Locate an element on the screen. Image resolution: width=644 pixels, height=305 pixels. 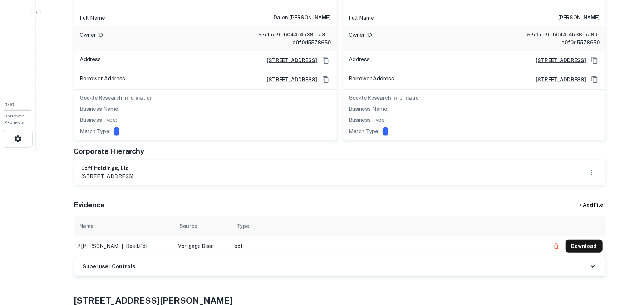
h6: loft holdings, llc is located at coordinates (108, 168).